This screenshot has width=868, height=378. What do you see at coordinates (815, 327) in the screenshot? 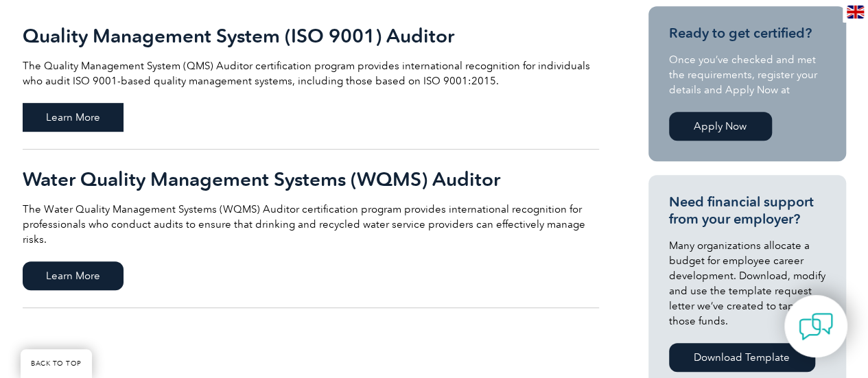
I see `img: contact-chat.png` at bounding box center [815, 327].